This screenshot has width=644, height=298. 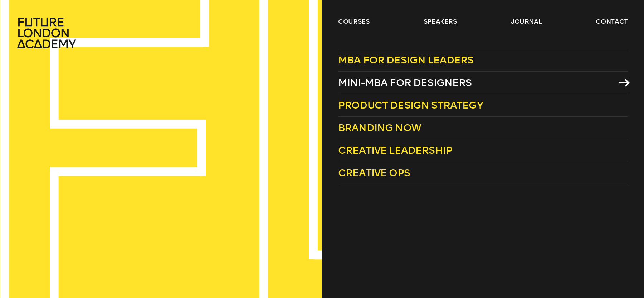 I want to click on span: Creative Ops, so click(x=374, y=173).